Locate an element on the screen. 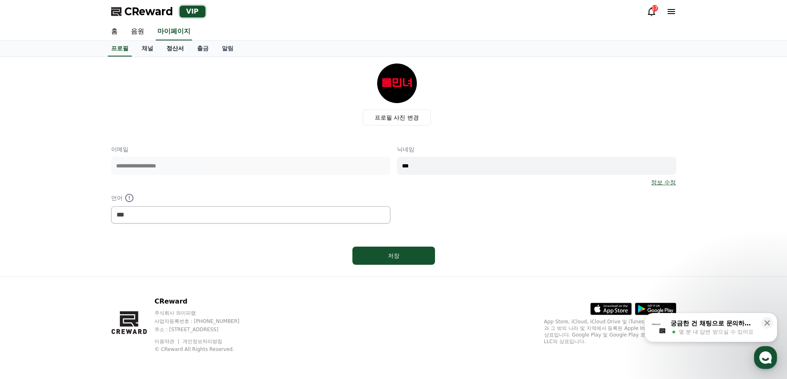 The width and height of the screenshot is (787, 379). a: 정산서 is located at coordinates (175, 49).